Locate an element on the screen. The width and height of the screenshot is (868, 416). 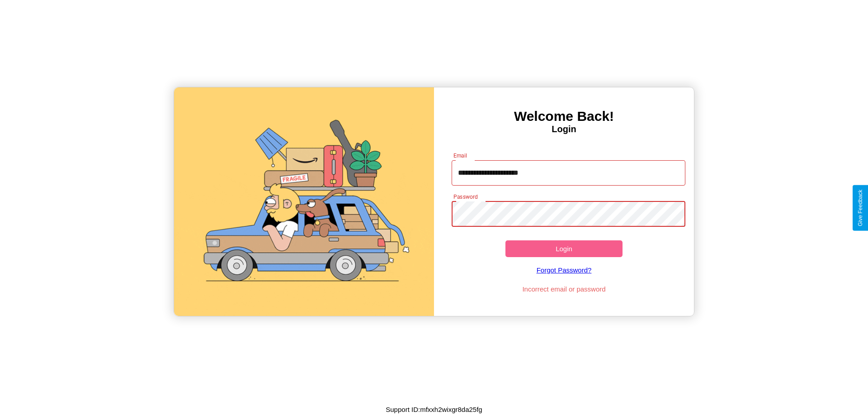
label: Password is located at coordinates (465, 197).